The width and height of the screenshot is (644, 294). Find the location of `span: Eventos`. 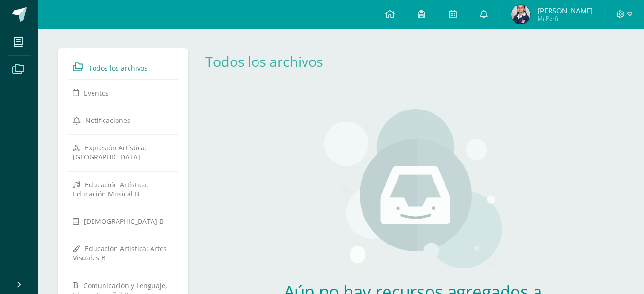

span: Eventos is located at coordinates (97, 92).